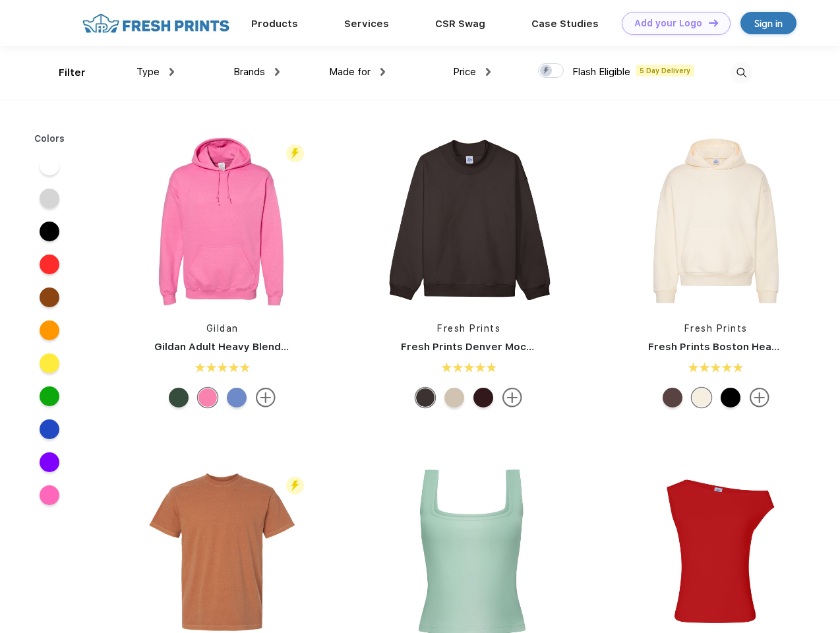  I want to click on a: Gildan, so click(222, 329).